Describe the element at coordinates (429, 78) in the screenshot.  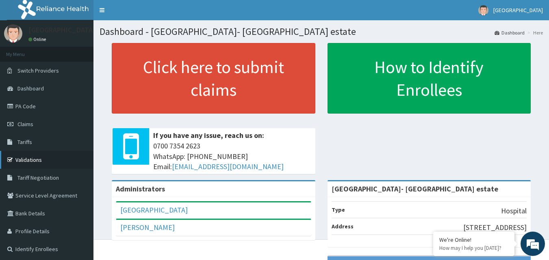
I see `a: How to Identify Enrollees` at that location.